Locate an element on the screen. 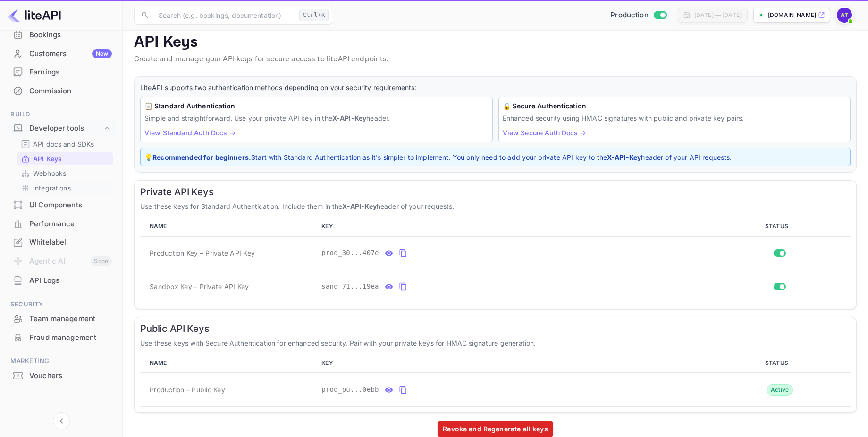 The image size is (868, 437). div: Ctrl+K is located at coordinates (314, 15).